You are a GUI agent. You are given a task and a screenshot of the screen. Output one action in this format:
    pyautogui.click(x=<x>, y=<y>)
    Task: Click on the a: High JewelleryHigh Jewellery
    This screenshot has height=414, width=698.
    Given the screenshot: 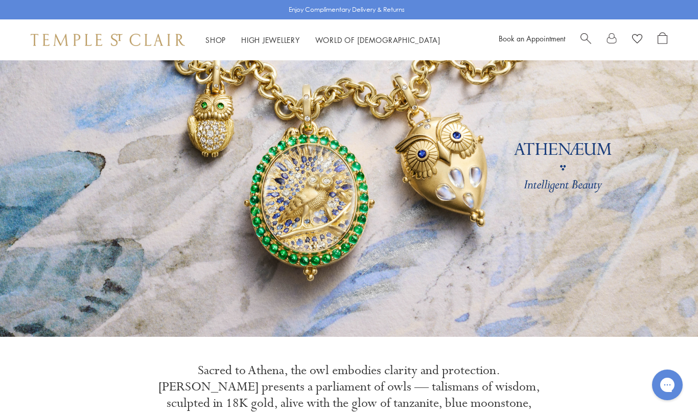 What is the action you would take?
    pyautogui.click(x=270, y=40)
    